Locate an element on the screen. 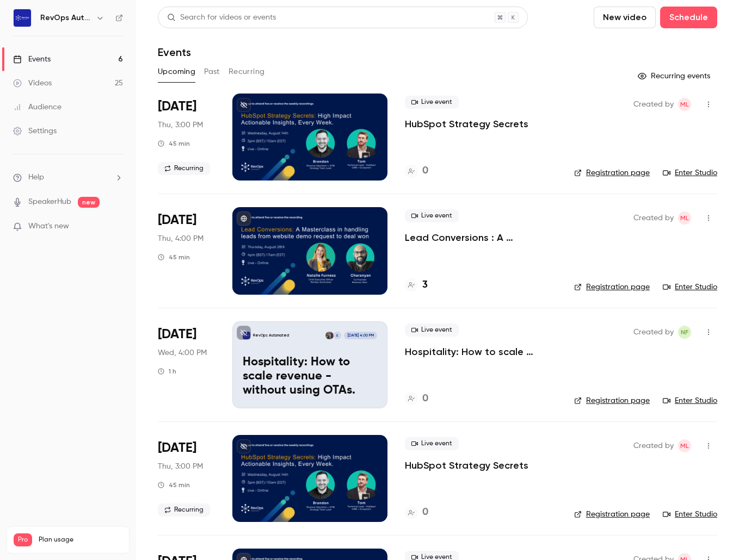  div: Videos is located at coordinates (32, 84).